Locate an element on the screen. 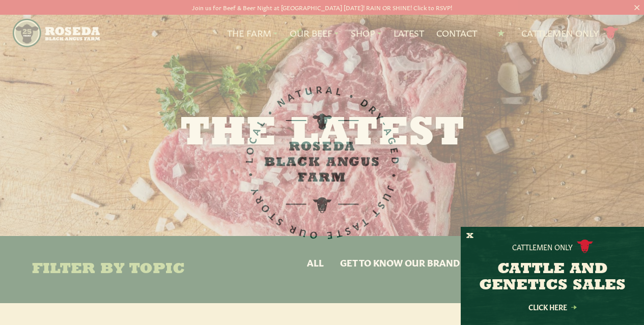  a: Contact is located at coordinates (456, 33).